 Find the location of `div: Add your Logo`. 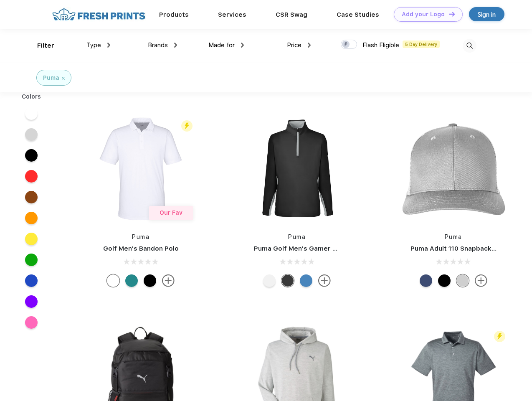

div: Add your Logo is located at coordinates (423, 14).